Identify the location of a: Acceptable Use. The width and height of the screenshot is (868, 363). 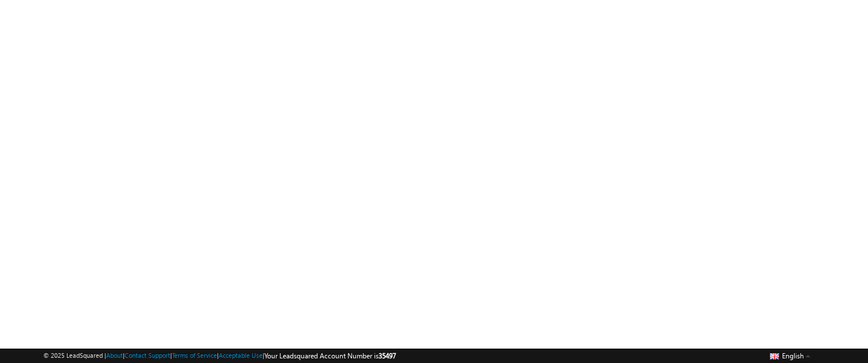
(241, 355).